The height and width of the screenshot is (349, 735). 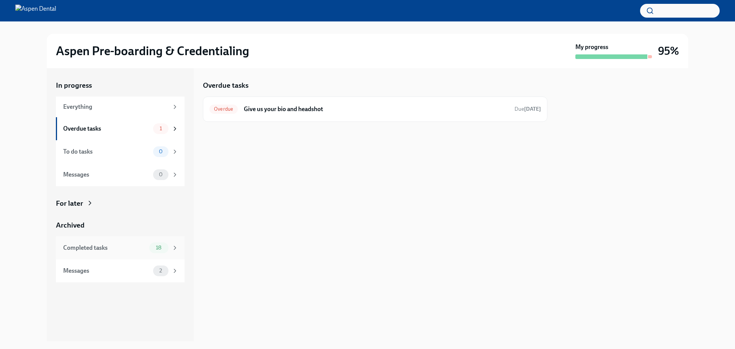 What do you see at coordinates (120, 85) in the screenshot?
I see `a: In progress` at bounding box center [120, 85].